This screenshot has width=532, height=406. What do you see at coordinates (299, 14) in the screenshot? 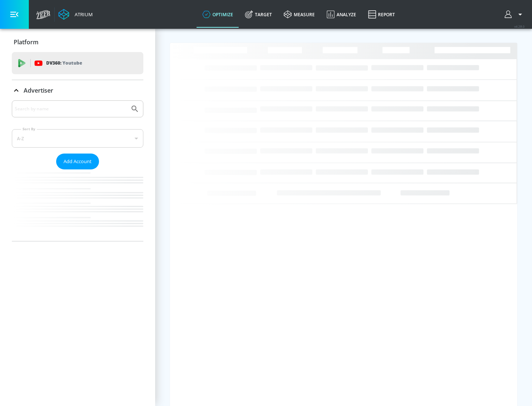
I see `a: measure` at bounding box center [299, 14].